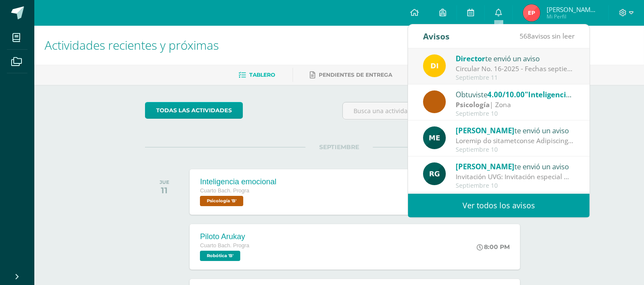  Describe the element at coordinates (220, 256) in the screenshot. I see `span: Robótica 'B'` at that location.